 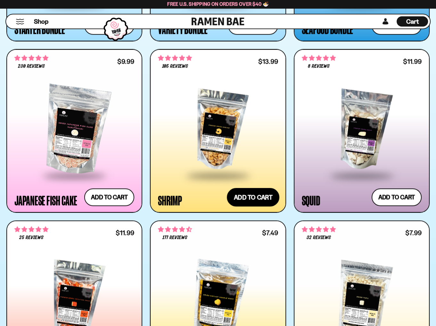 I want to click on span: 4.75 stars, so click(x=319, y=58).